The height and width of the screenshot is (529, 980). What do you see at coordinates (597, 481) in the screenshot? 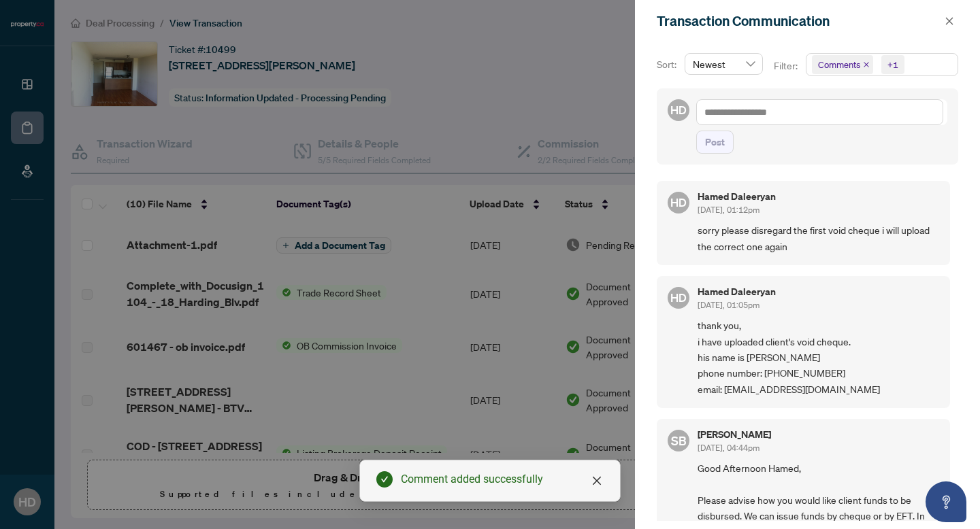
I see `a: Close` at bounding box center [597, 481].